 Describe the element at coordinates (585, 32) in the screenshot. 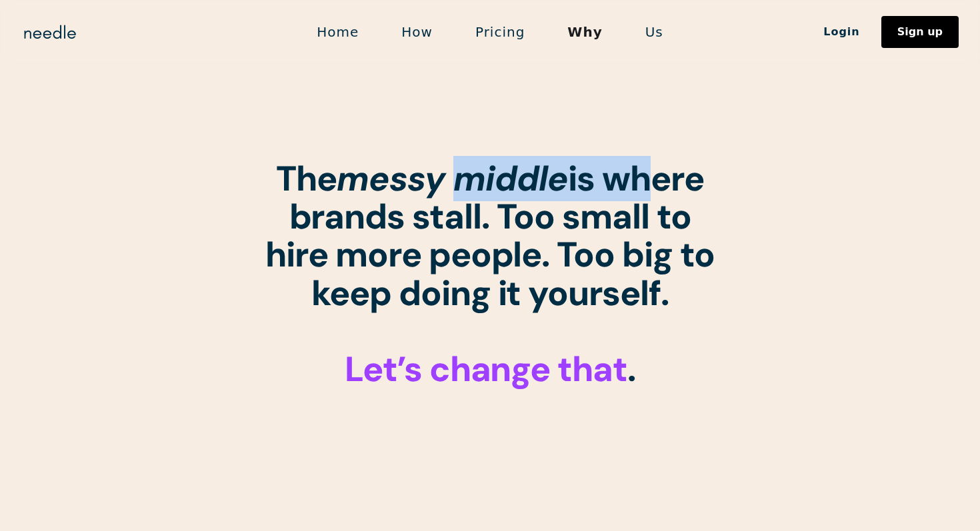

I see `a: Why` at that location.